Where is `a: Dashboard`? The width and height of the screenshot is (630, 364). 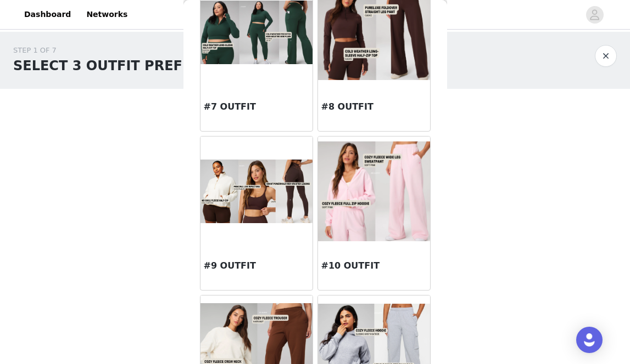 a: Dashboard is located at coordinates (48, 14).